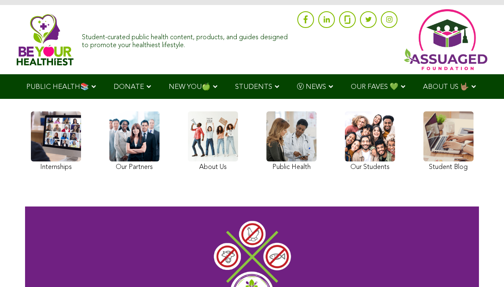 The image size is (504, 287). I want to click on span: DONATE, so click(129, 87).